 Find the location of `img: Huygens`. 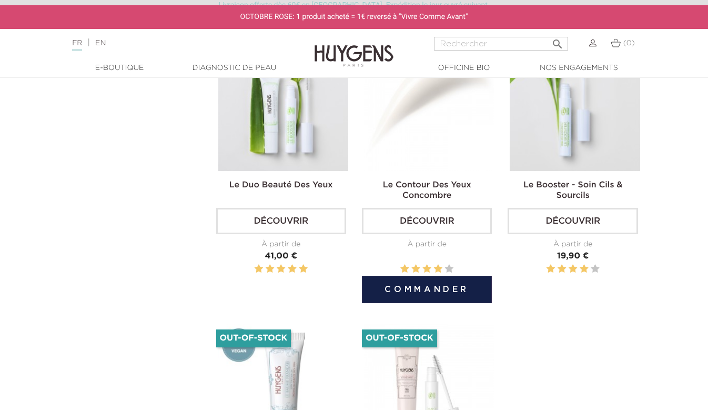

img: Huygens is located at coordinates (354, 48).